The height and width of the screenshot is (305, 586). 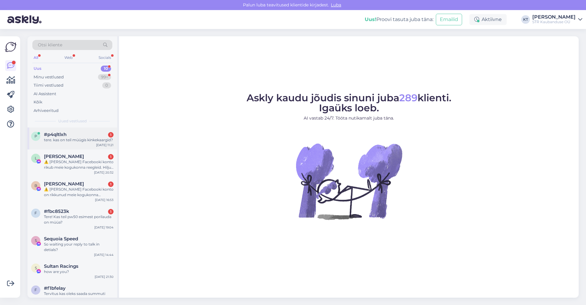 What do you see at coordinates (399, 20) in the screenshot?
I see `div: Proovi tasuta juba täna:` at bounding box center [399, 20].